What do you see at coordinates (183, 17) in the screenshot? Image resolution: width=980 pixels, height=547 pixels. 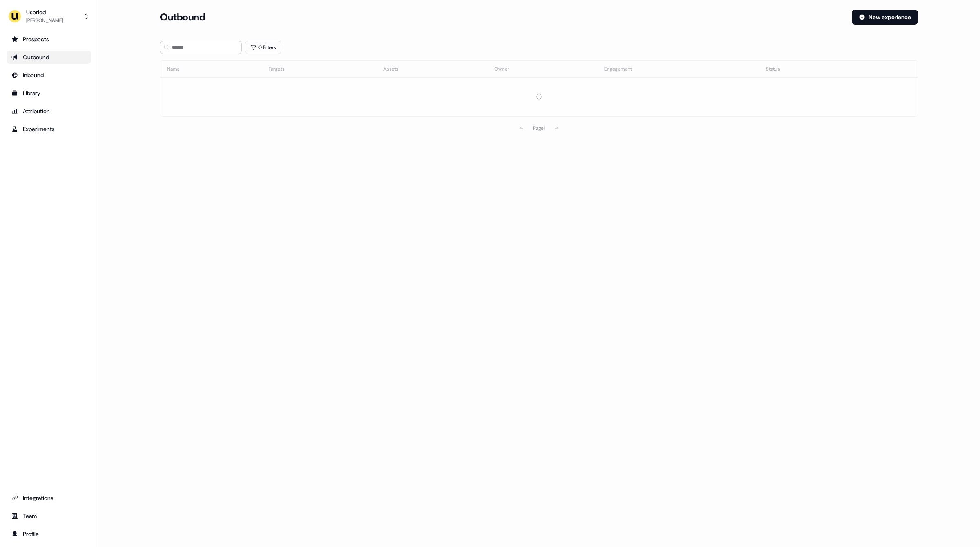 I see `h3: Outbound` at bounding box center [183, 17].